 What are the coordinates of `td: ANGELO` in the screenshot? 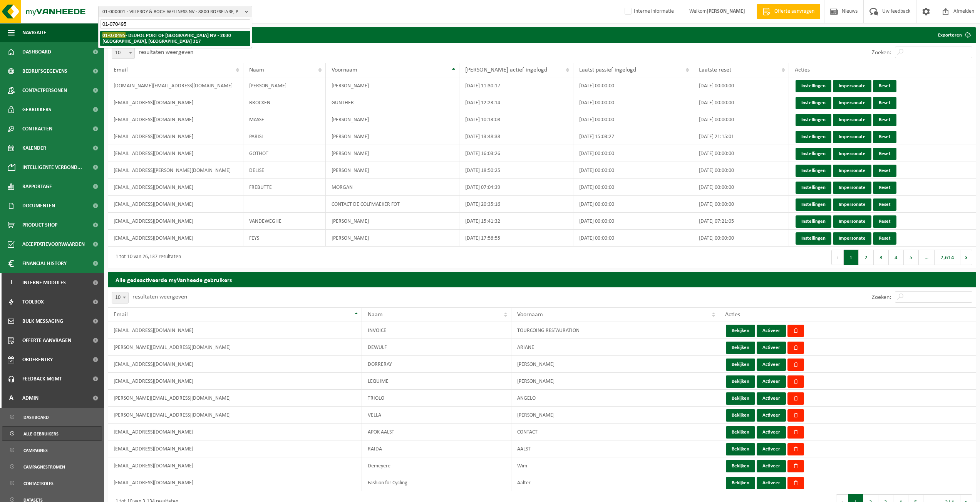 It's located at (615, 398).